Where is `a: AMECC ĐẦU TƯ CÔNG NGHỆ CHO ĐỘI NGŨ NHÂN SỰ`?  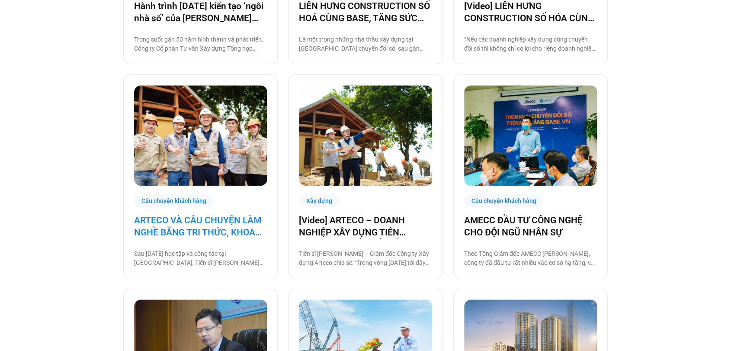 a: AMECC ĐẦU TƯ CÔNG NGHỆ CHO ĐỘI NGŨ NHÂN SỰ is located at coordinates (530, 226).